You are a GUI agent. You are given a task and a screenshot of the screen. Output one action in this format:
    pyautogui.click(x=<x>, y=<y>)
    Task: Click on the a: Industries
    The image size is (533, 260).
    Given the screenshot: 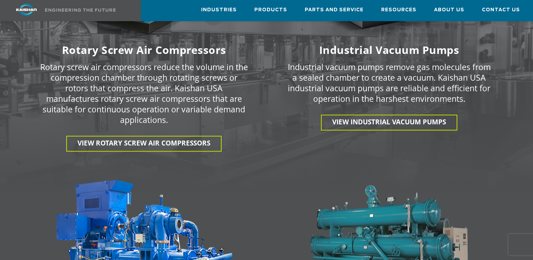 What is the action you would take?
    pyautogui.click(x=219, y=10)
    